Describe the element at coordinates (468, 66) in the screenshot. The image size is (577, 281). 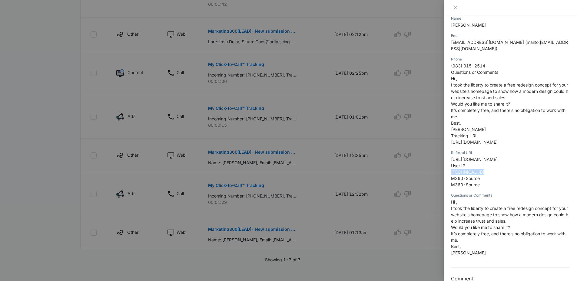
I see `span: (983) 015-2514` at that location.